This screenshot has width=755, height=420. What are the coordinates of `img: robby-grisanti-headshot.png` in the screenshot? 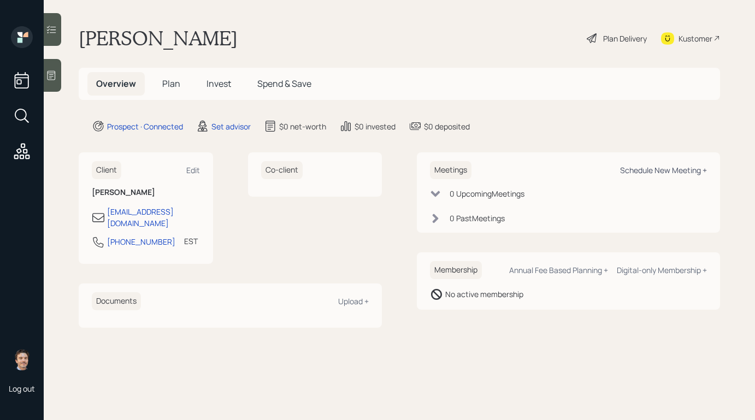 It's located at (22, 359).